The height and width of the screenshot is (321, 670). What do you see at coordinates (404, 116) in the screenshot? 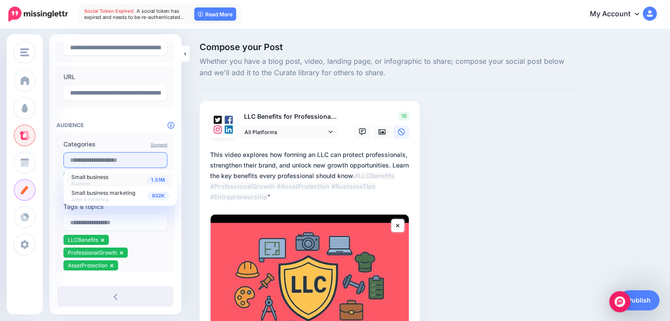
I see `span: 16` at bounding box center [404, 116].